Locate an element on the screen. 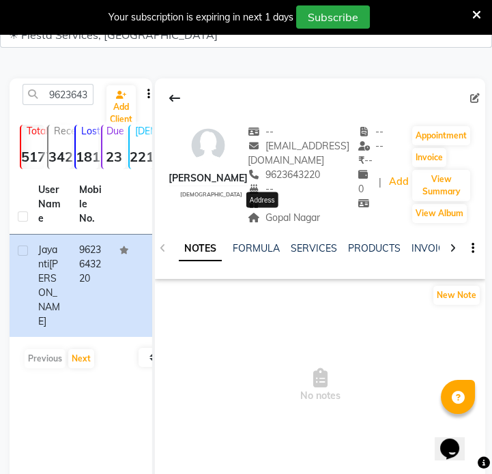 The image size is (492, 474). a: SERVICES is located at coordinates (314, 248).